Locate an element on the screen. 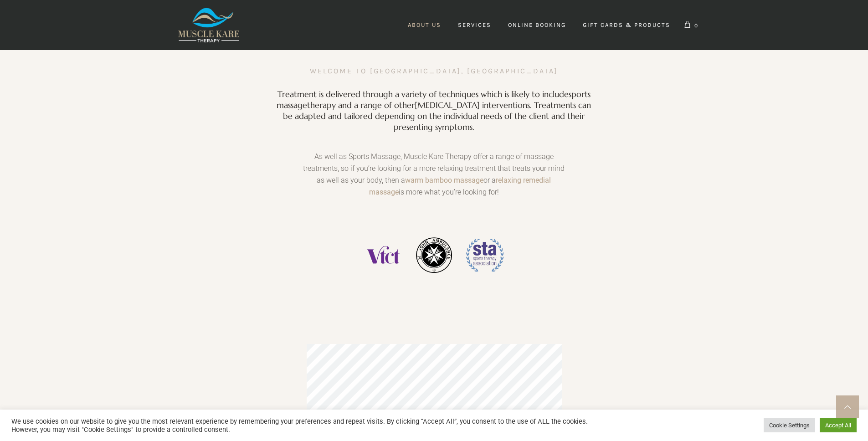 The image size is (868, 441). h3: Treatment is delivered through a variety of techniques which is likely to include therapy and a r... is located at coordinates (434, 111).